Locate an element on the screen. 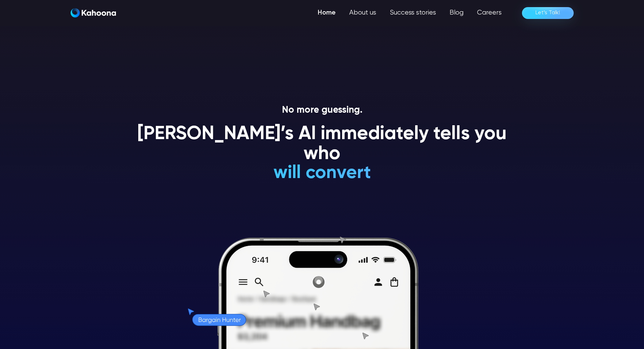 The height and width of the screenshot is (349, 644). a: home is located at coordinates (94, 13).